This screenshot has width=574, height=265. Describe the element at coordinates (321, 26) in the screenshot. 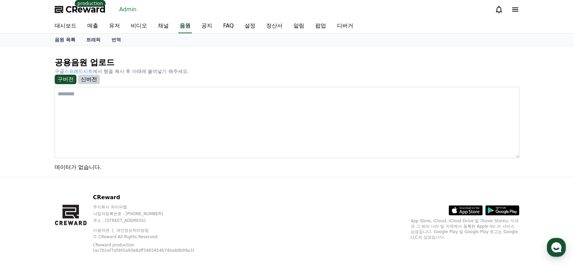

I see `a: 팝업` at that location.